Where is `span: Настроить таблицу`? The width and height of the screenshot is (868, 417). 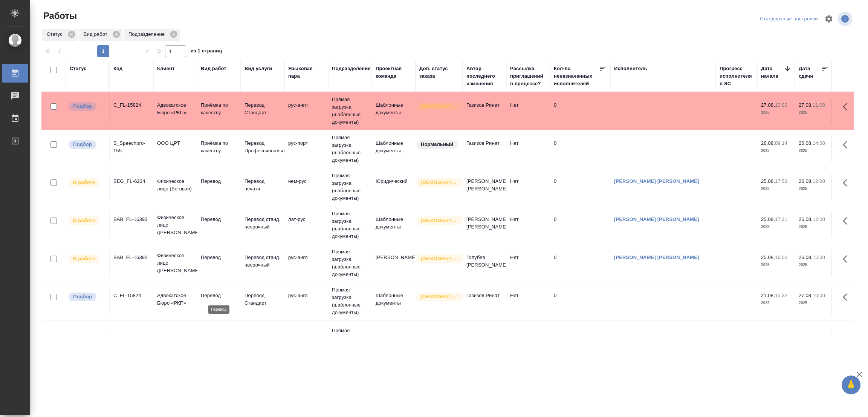
span: Настроить таблицу is located at coordinates (829, 19).